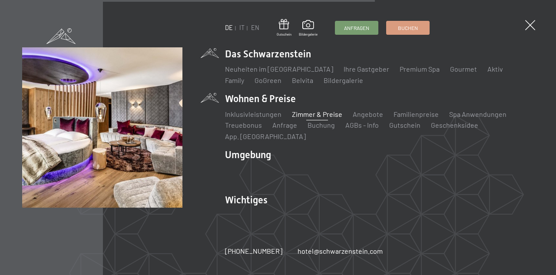 This screenshot has height=275, width=556. I want to click on a: Family, so click(235, 80).